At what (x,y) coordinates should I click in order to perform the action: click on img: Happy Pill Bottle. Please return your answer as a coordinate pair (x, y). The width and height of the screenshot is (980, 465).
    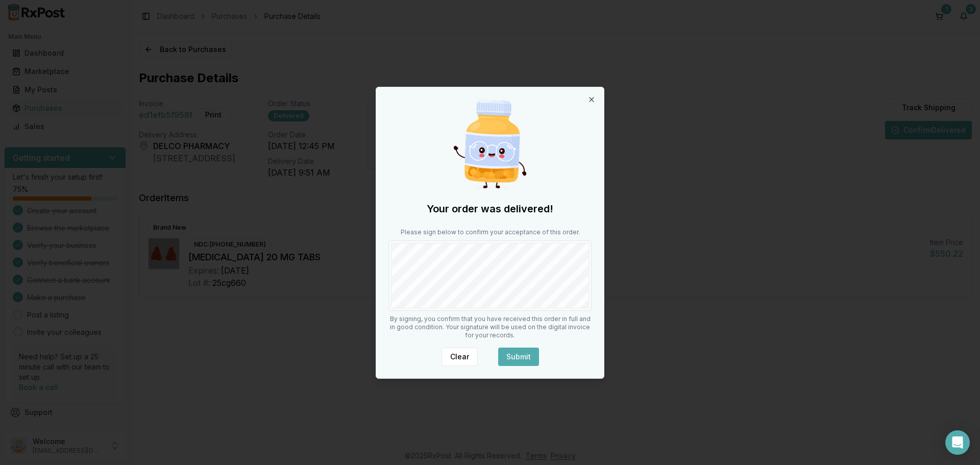
    Looking at the image, I should click on (490, 144).